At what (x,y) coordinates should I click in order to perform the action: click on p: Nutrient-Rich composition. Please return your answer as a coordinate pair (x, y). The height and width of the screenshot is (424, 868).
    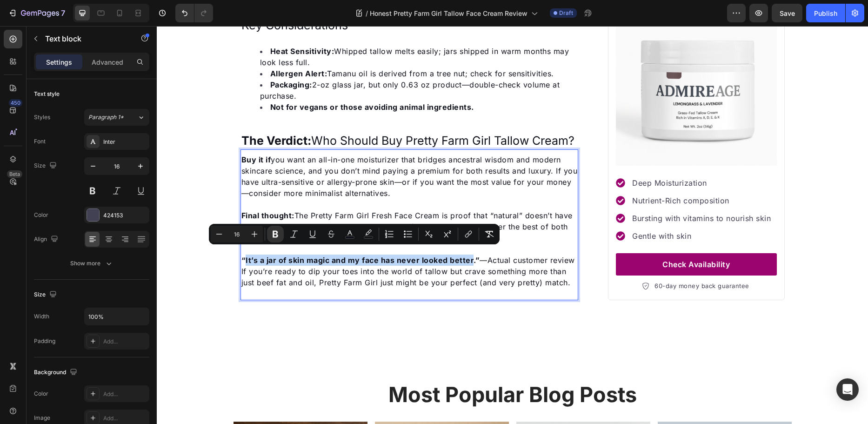
    Looking at the image, I should click on (545, 175).